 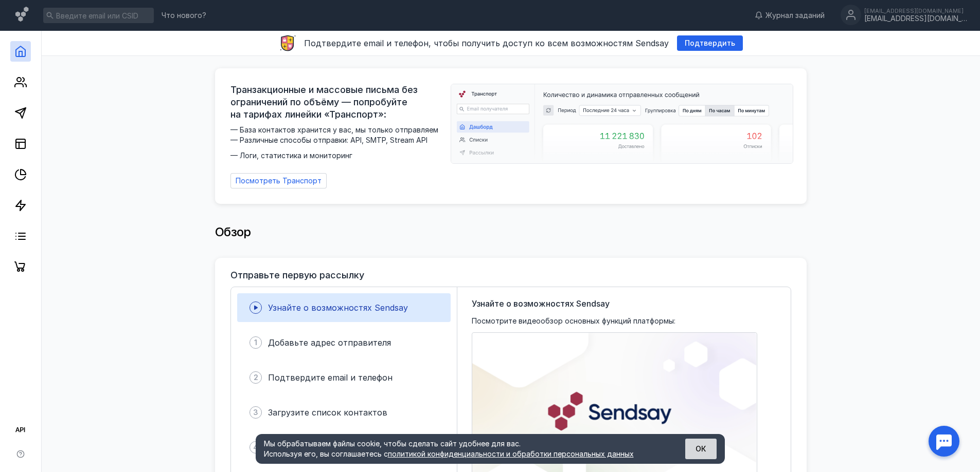 I want to click on span: 3, so click(x=255, y=413).